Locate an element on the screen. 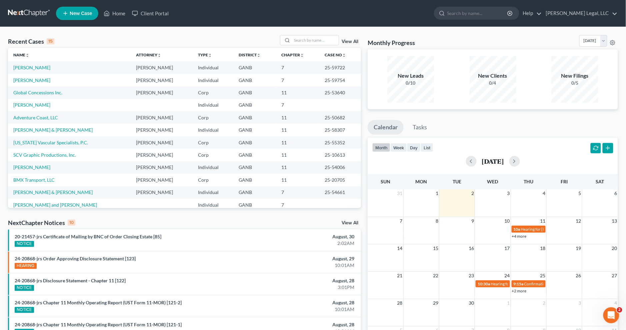  a: 24-20868-jrs Order Approving Disclosure Statement [123] is located at coordinates (75, 258).